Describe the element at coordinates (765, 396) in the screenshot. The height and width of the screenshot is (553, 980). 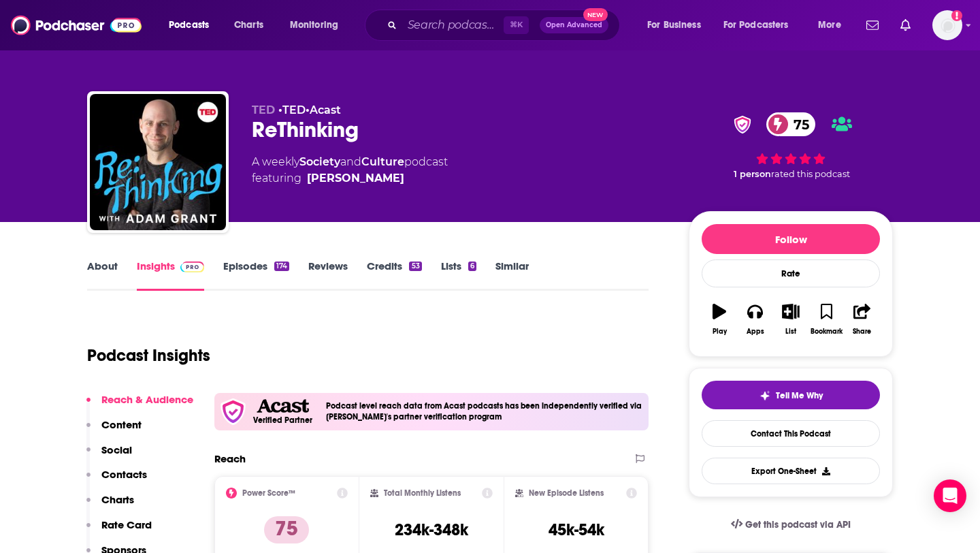
I see `img: tell me why sparkle` at that location.